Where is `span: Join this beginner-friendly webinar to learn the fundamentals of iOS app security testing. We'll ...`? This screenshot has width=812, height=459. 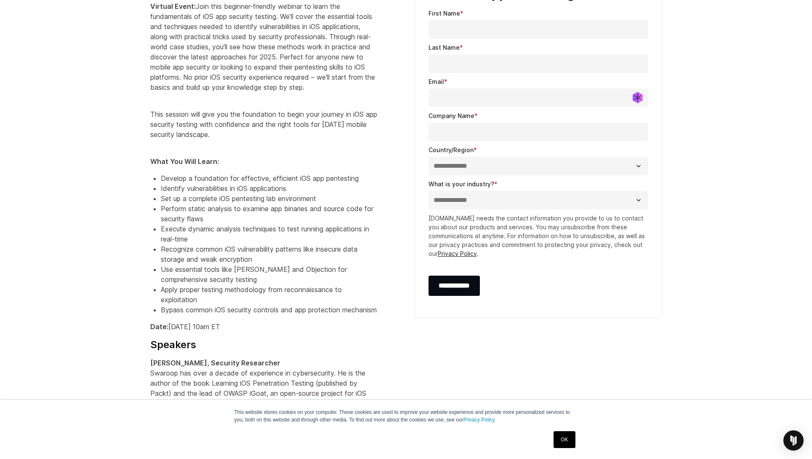
span: Join this beginner-friendly webinar to learn the fundamentals of iOS app security testing. We'll ... is located at coordinates (263, 47).